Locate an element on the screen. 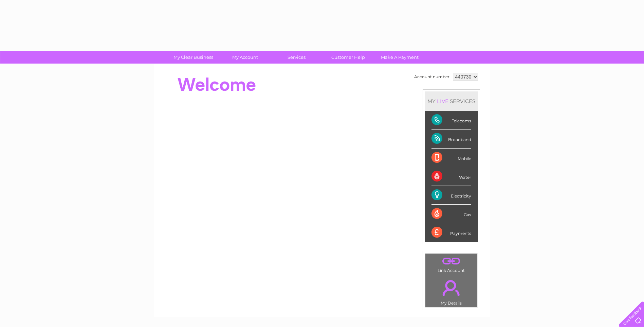 The height and width of the screenshot is (327, 644). div: Electricity is located at coordinates (451, 195).